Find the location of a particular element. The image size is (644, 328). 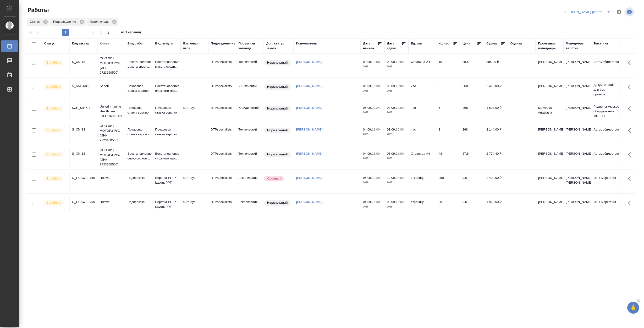

td: 1 929,60 ₽ is located at coordinates (496, 206).